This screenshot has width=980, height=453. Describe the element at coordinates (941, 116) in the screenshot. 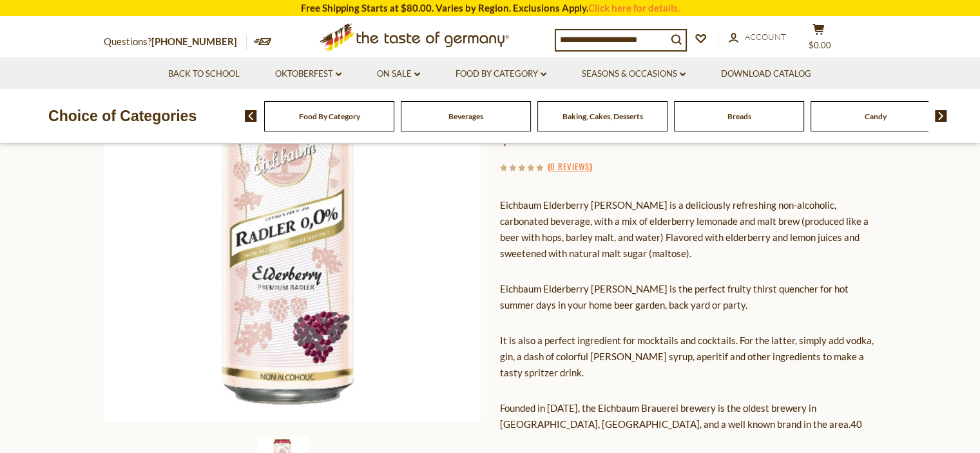

I see `img: next arrow` at that location.